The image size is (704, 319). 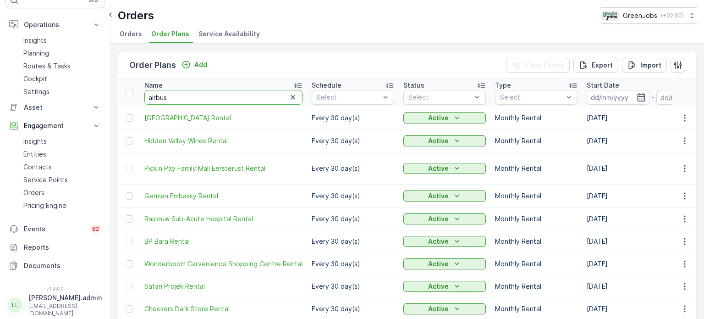 I want to click on a: Raslouw Sub-Acute Hospital Rental, so click(x=223, y=219).